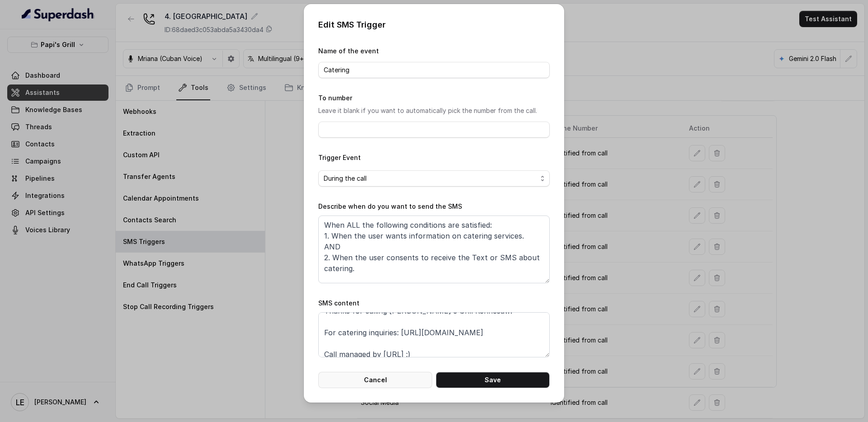 The width and height of the screenshot is (868, 422). I want to click on button: Save, so click(493, 380).